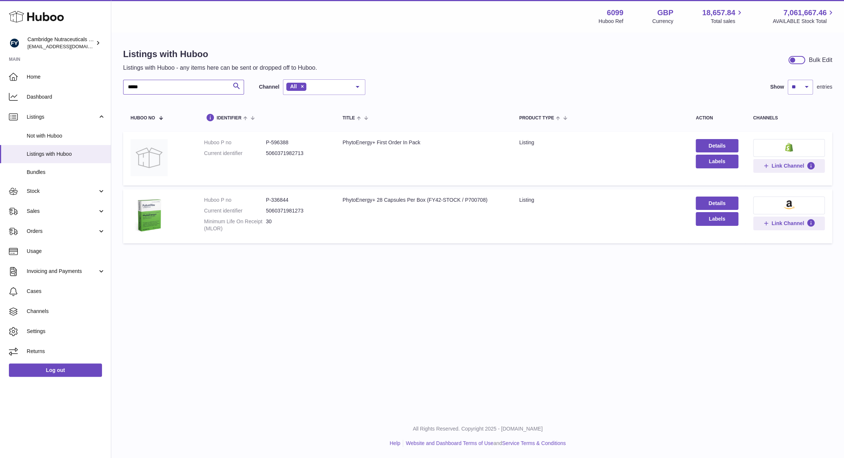 Image resolution: width=844 pixels, height=458 pixels. Describe the element at coordinates (423, 142) in the screenshot. I see `div: PhytoEnergy+ First Order In Pack` at that location.